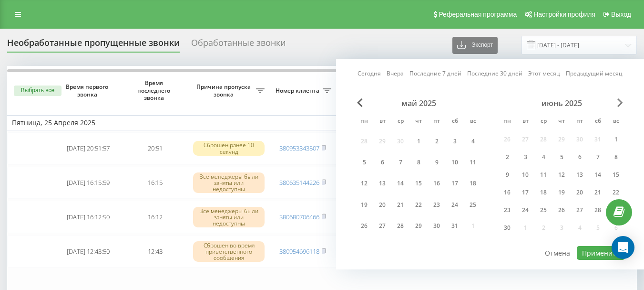 This screenshot has height=290, width=644. Describe the element at coordinates (400, 121) in the screenshot. I see `abbr: среда` at that location.